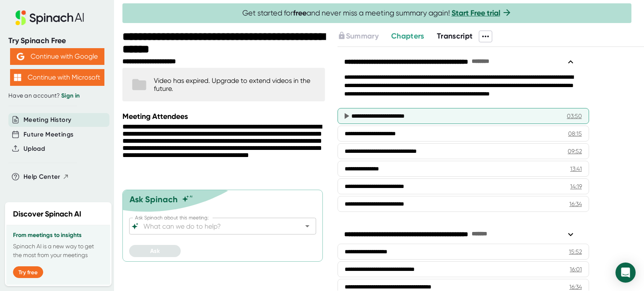 Image resolution: width=644 pixels, height=291 pixels. What do you see at coordinates (21, 57) in the screenshot?
I see `img: Aehbyd4JwY73AAAAAElFTkSuQmCC` at bounding box center [21, 57].